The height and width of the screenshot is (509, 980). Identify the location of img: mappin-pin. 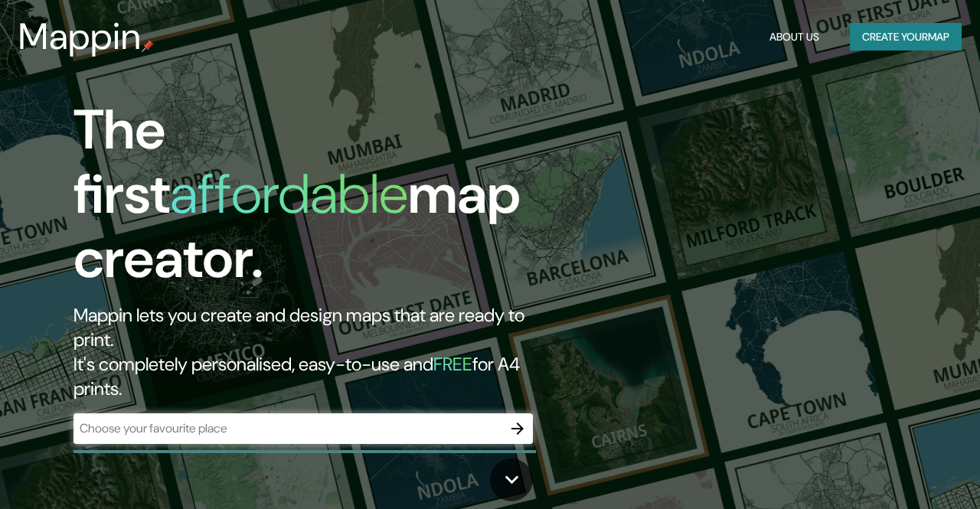
(147, 46).